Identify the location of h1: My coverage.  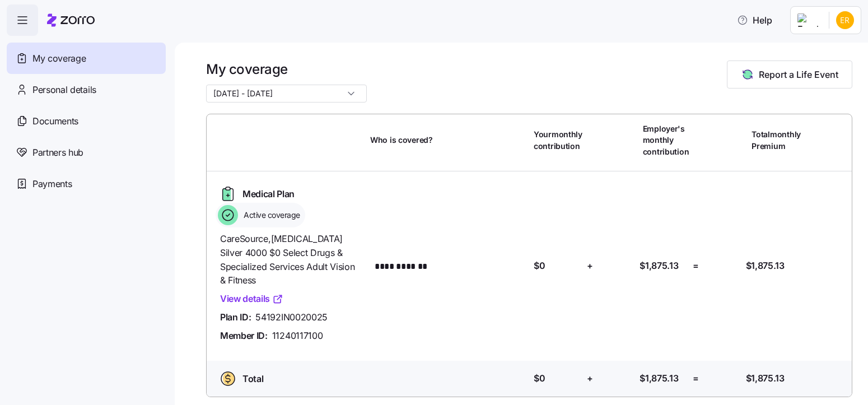
(286, 69).